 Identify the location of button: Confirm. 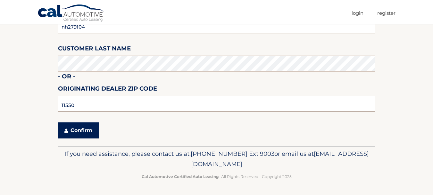
(79, 130).